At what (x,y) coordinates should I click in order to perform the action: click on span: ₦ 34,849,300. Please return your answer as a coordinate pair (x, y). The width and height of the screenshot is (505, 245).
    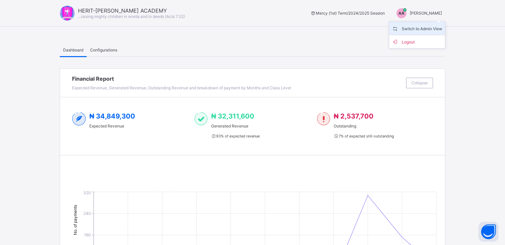
    Looking at the image, I should click on (112, 116).